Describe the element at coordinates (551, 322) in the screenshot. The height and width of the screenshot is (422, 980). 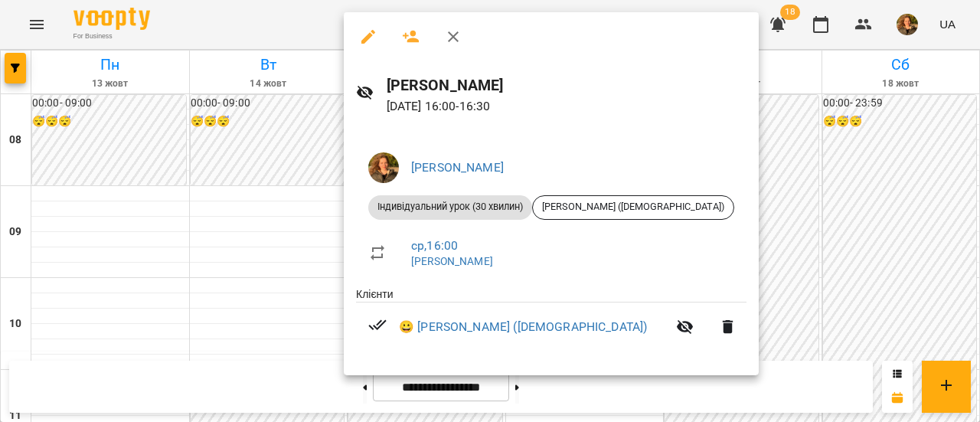
I see `ul: Клієнти` at that location.